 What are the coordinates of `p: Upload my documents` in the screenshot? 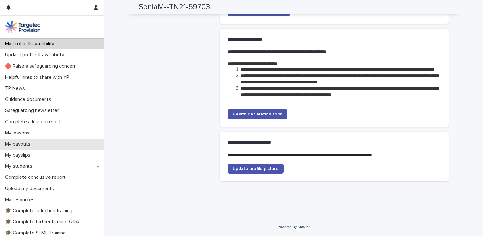 It's located at (31, 189).